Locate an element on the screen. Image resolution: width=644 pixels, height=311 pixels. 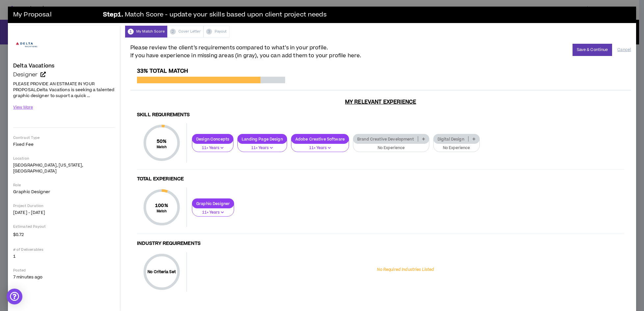
span: 100 % is located at coordinates (161, 205).